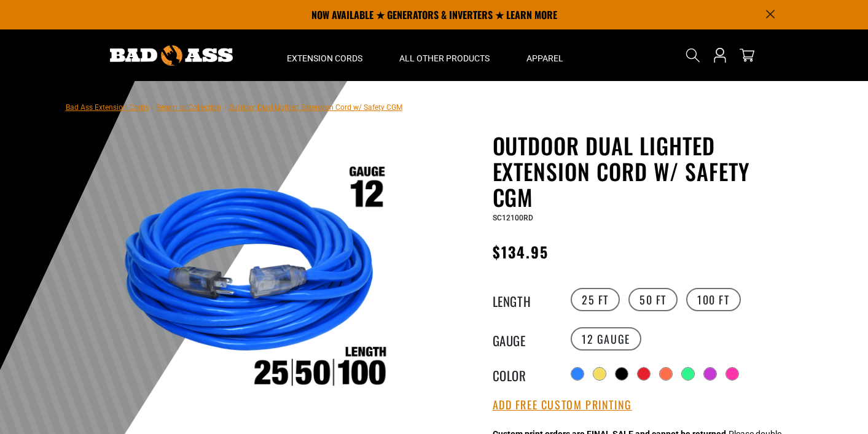 The width and height of the screenshot is (868, 434). I want to click on label: 25 FT, so click(596, 299).